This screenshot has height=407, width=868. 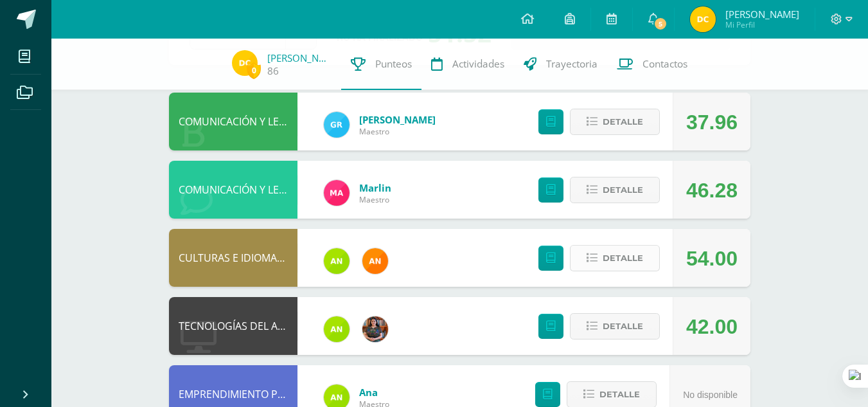 I want to click on img: 60a759e8b02ec95d430434cf0c0a55c7.png, so click(x=375, y=329).